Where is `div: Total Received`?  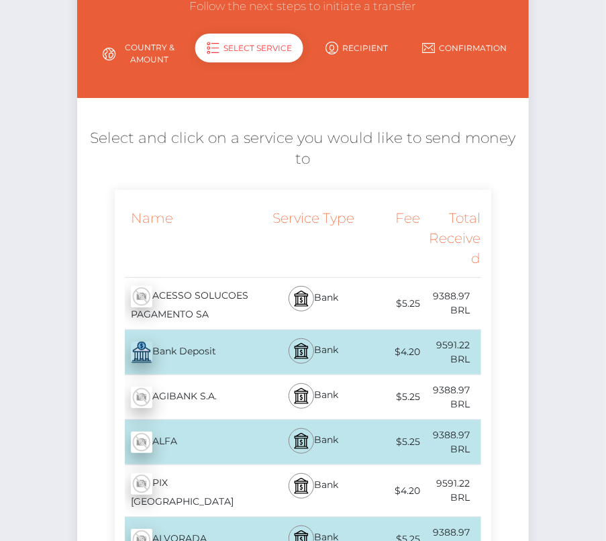 div: Total Received is located at coordinates (451, 238).